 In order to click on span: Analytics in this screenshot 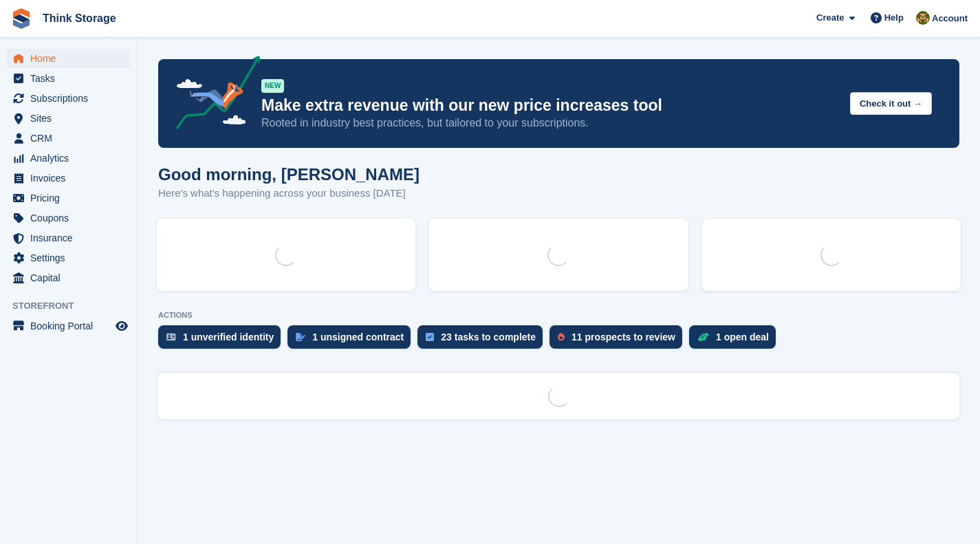, I will do `click(72, 158)`.